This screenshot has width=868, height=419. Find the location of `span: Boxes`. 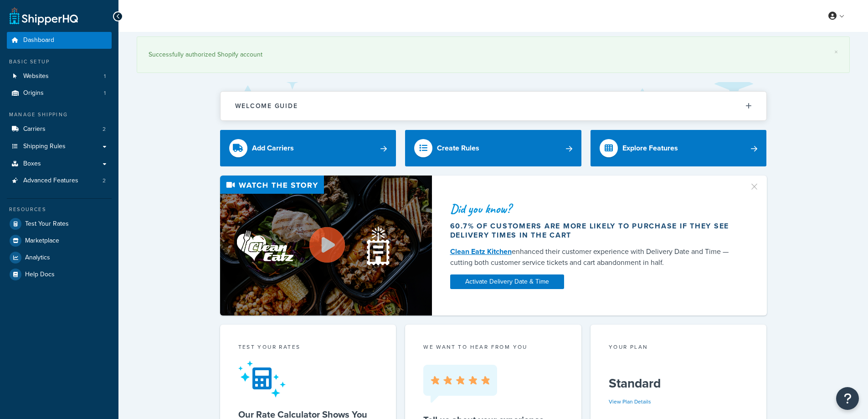

span: Boxes is located at coordinates (32, 164).